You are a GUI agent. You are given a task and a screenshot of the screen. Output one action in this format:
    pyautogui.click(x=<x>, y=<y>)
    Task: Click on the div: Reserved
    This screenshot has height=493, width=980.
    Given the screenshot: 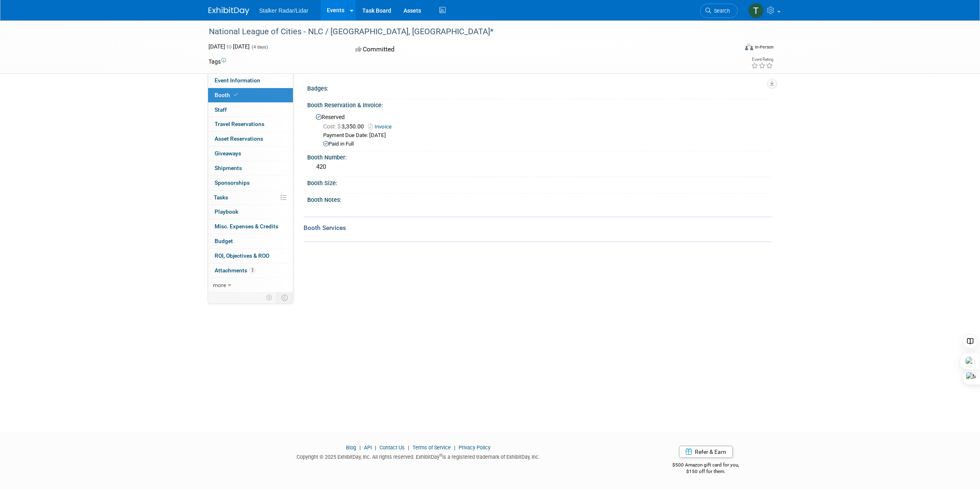 What is the action you would take?
    pyautogui.click(x=540, y=129)
    